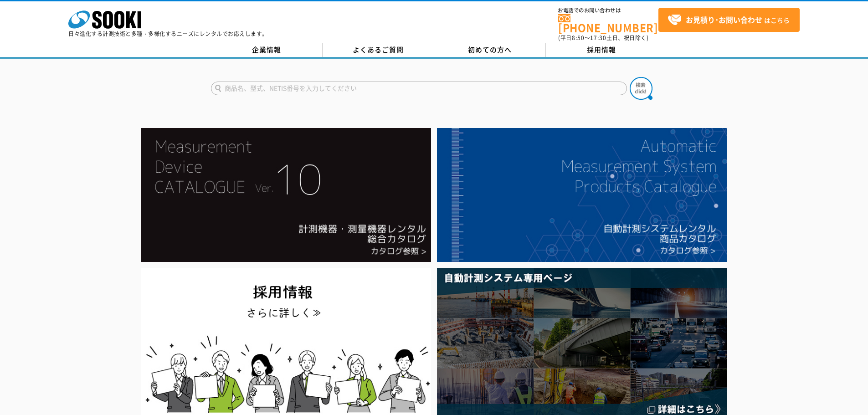 The image size is (868, 415). Describe the element at coordinates (603, 38) in the screenshot. I see `span: (平日 ～ 土日、祝日除く)` at that location.